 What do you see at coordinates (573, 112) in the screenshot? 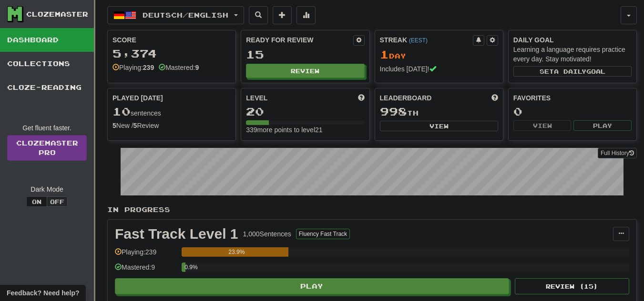
I see `div: 0` at bounding box center [573, 112].